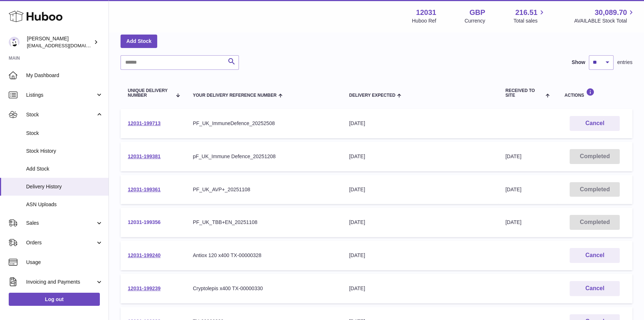  Describe the element at coordinates (529, 21) in the screenshot. I see `span: Total sales` at that location.